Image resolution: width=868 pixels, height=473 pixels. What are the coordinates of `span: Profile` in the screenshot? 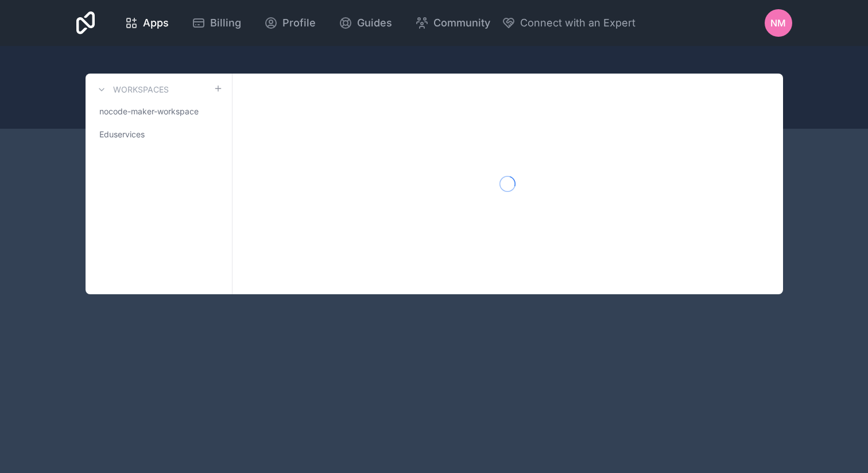 It's located at (299, 23).